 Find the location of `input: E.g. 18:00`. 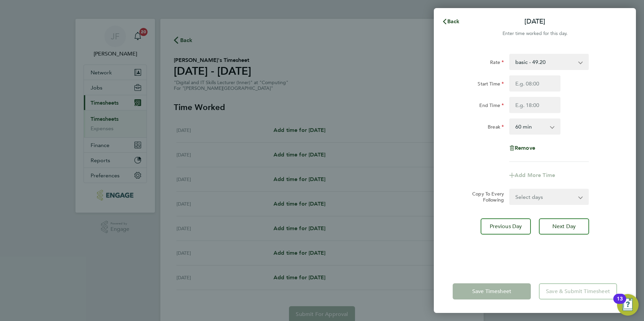

input: E.g. 18:00 is located at coordinates (535, 105).